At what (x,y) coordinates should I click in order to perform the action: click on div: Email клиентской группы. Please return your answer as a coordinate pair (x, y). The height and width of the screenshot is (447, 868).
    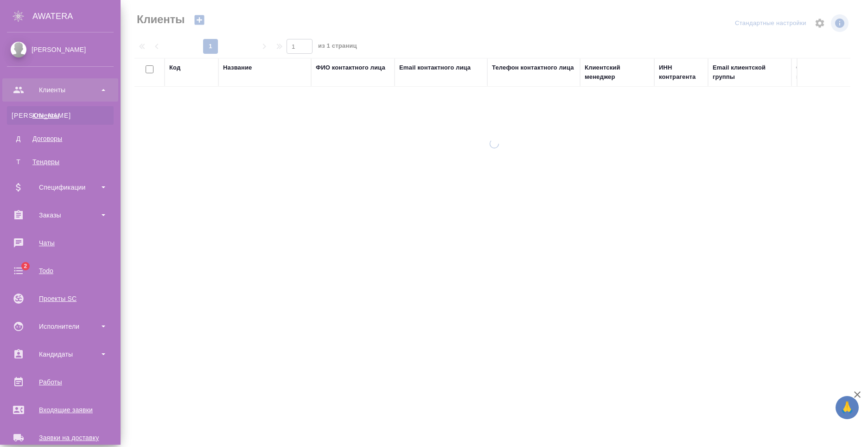
    Looking at the image, I should click on (750, 73).